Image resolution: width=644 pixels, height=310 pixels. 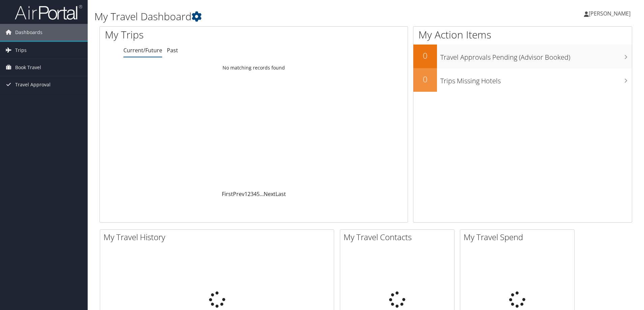 What do you see at coordinates (239, 194) in the screenshot?
I see `a: Prev` at bounding box center [239, 194].